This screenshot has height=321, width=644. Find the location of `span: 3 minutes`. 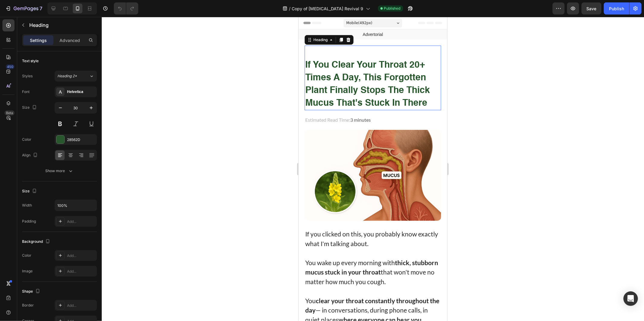

span: 3 minutes is located at coordinates (62, 103).